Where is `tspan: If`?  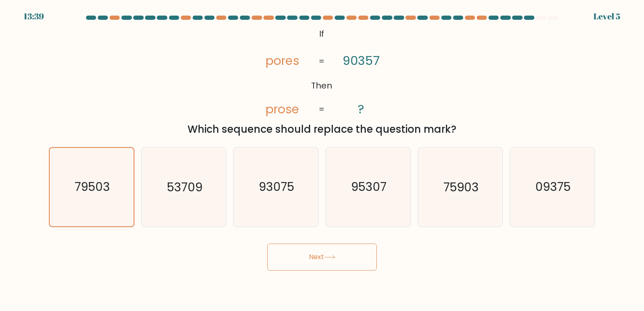
tspan: If is located at coordinates (322, 33).